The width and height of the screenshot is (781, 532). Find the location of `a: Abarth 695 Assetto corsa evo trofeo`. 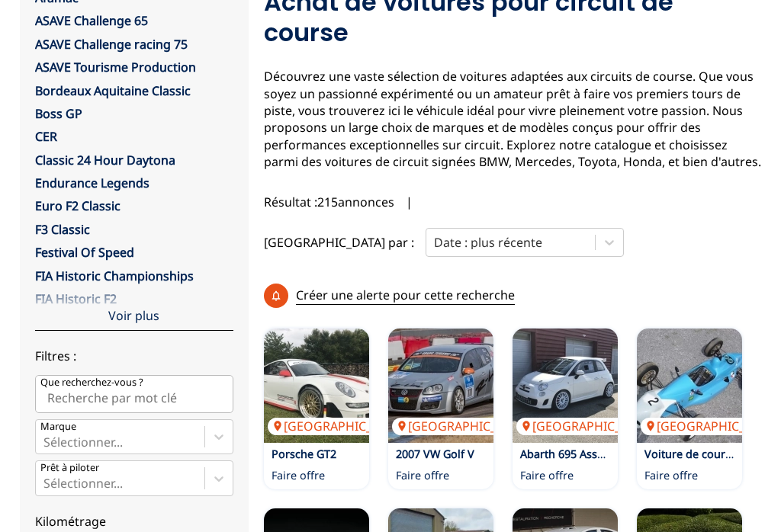

a: Abarth 695 Assetto corsa evo trofeo is located at coordinates (612, 453).